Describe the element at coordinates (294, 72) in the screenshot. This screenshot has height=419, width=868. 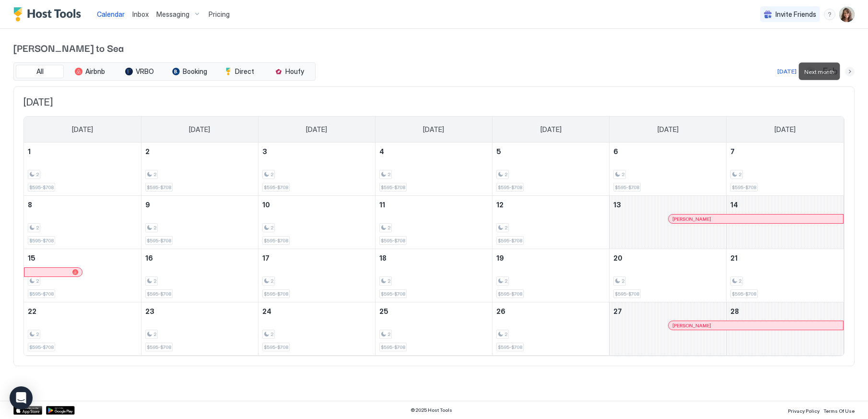
I see `span: Houfy` at that location.